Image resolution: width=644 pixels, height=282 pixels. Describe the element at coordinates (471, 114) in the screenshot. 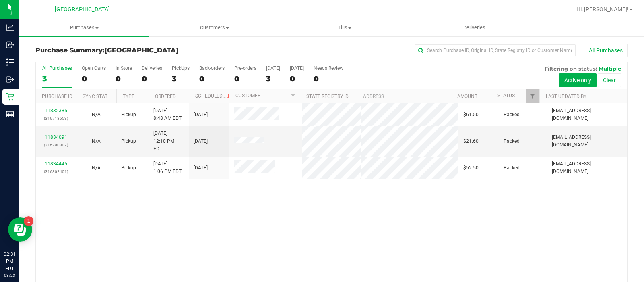

I see `span: $61.50` at that location.